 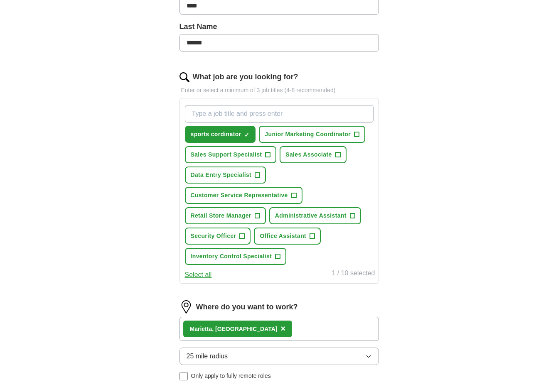 What do you see at coordinates (308, 154) in the screenshot?
I see `span: Sales Associate` at bounding box center [308, 154].